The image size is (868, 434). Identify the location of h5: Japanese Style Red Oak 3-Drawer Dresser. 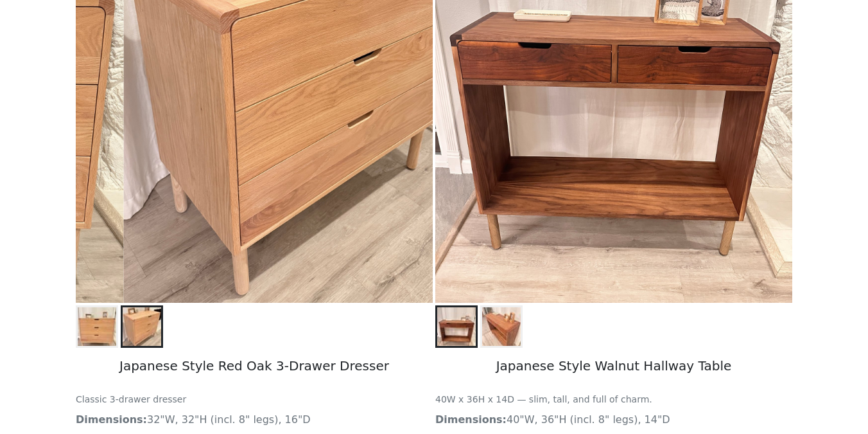
(254, 367).